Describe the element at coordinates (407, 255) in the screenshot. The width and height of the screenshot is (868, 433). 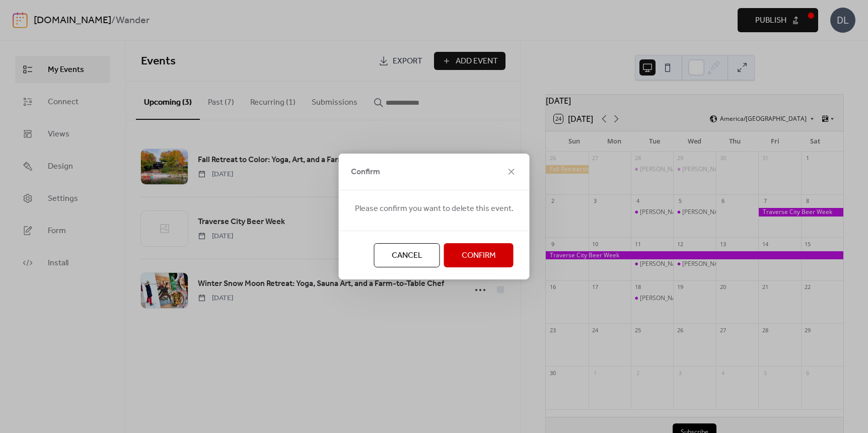
I see `button: Cancel` at that location.